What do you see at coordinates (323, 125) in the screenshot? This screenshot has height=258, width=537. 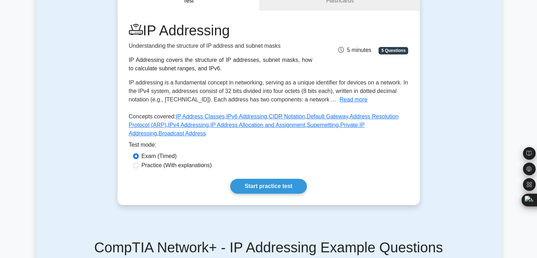 I see `a: Supernetting` at bounding box center [323, 125].